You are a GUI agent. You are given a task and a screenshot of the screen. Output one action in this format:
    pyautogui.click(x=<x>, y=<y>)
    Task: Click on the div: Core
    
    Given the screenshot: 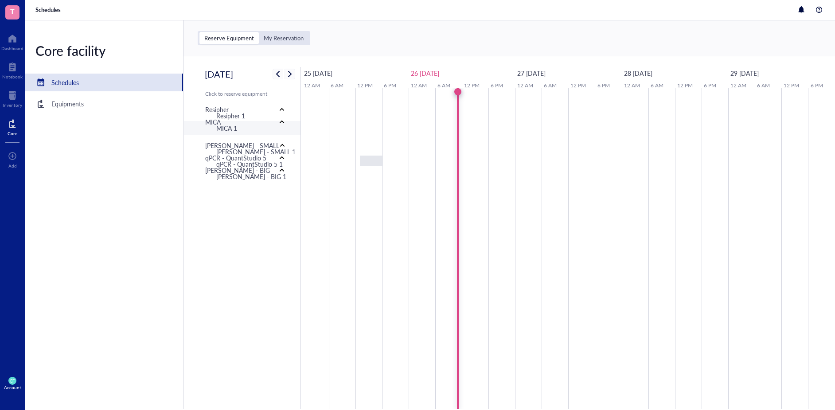 What is the action you would take?
    pyautogui.click(x=12, y=133)
    